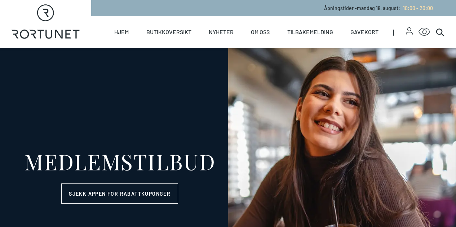  What do you see at coordinates (416, 8) in the screenshot?
I see `a: 10:00 - 20:00` at bounding box center [416, 8].